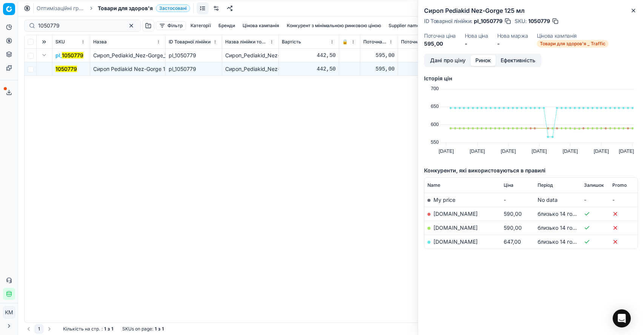 The width and height of the screenshot is (644, 335). I want to click on span: Поточна ціна, so click(375, 42).